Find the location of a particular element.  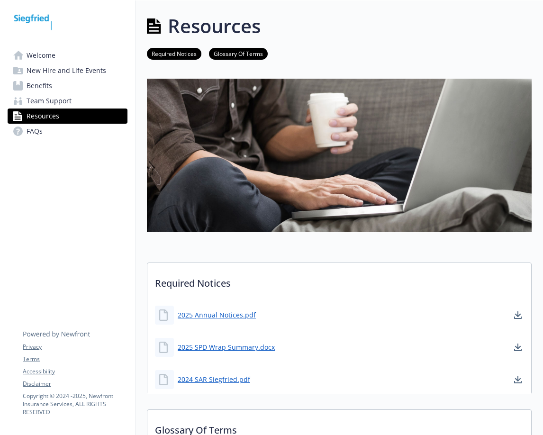

span: Team Support is located at coordinates (49, 101).